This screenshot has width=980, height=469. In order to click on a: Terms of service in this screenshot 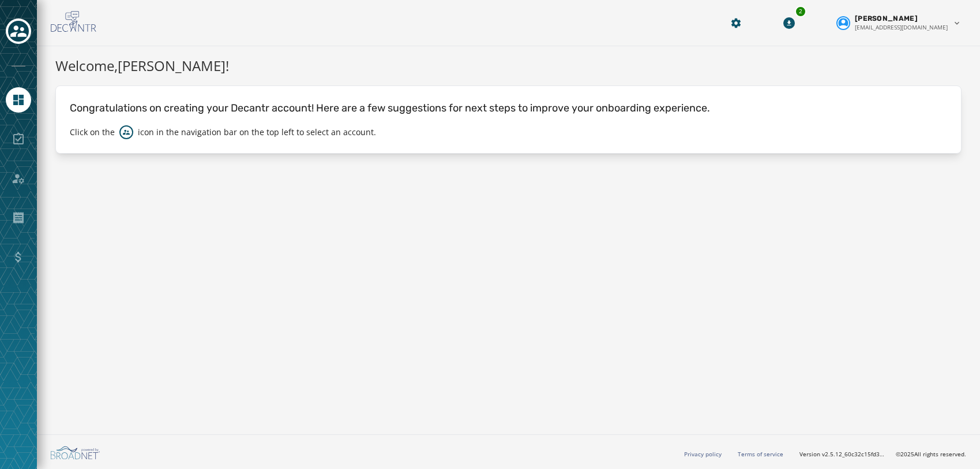, I will do `click(760, 453)`.